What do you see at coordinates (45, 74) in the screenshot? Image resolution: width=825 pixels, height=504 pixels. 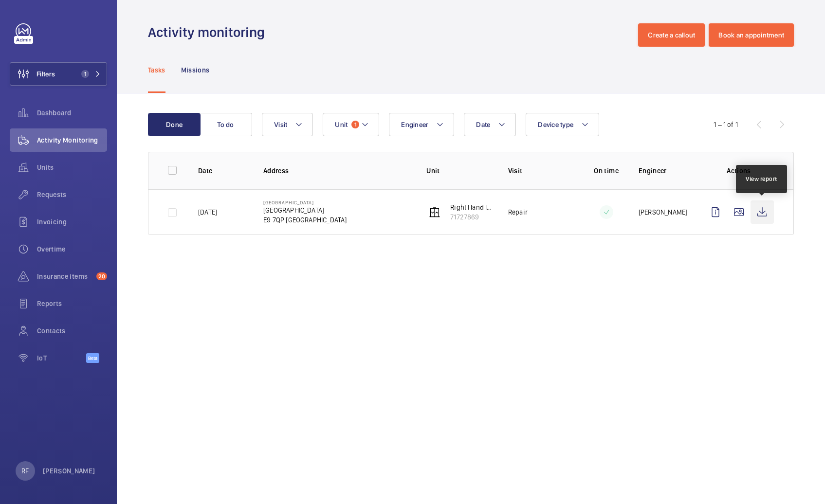 I see `span: Filters` at bounding box center [45, 74].